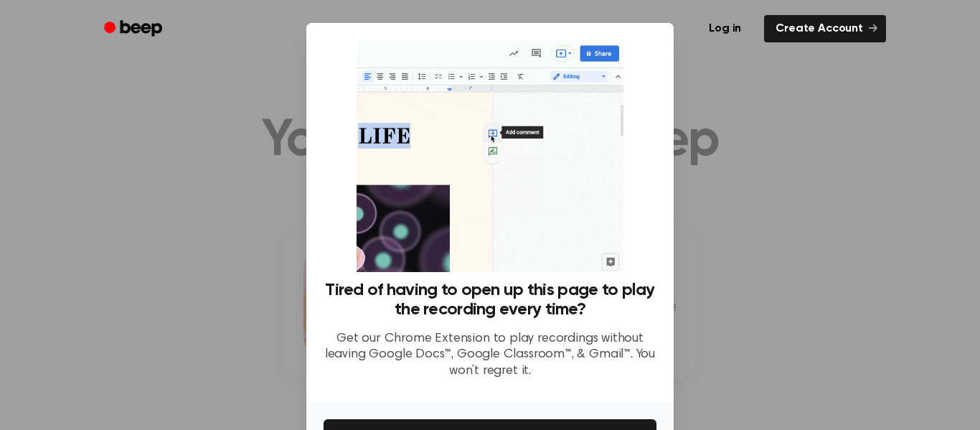 Image resolution: width=980 pixels, height=430 pixels. What do you see at coordinates (490, 356) in the screenshot?
I see `p: Get our Chrome Extension to play recordings without leaving Google Docs™, Google Classroom™, & Gm...` at bounding box center [490, 356].